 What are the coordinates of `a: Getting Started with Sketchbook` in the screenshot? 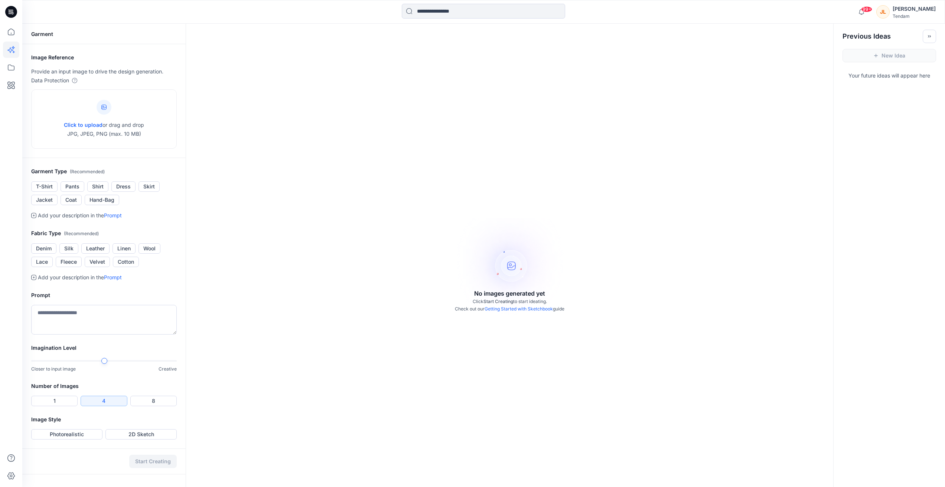 It's located at (519, 309).